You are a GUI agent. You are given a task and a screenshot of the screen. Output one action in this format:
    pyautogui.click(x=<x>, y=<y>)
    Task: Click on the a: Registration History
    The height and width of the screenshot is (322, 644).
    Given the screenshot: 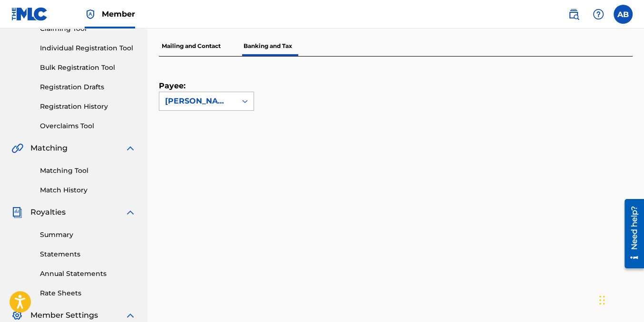 What is the action you would take?
    pyautogui.click(x=88, y=107)
    